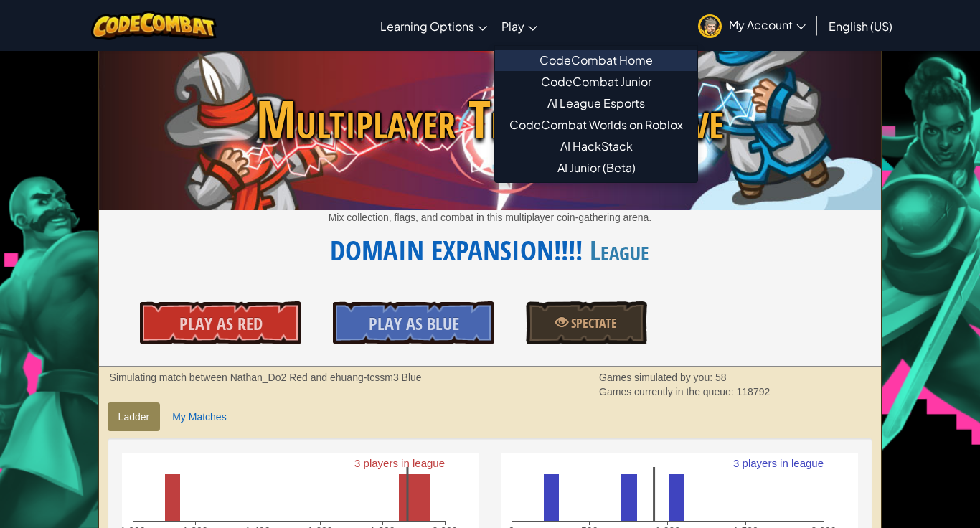 The width and height of the screenshot is (980, 528). What do you see at coordinates (433, 26) in the screenshot?
I see `a: Learning Options` at bounding box center [433, 26].